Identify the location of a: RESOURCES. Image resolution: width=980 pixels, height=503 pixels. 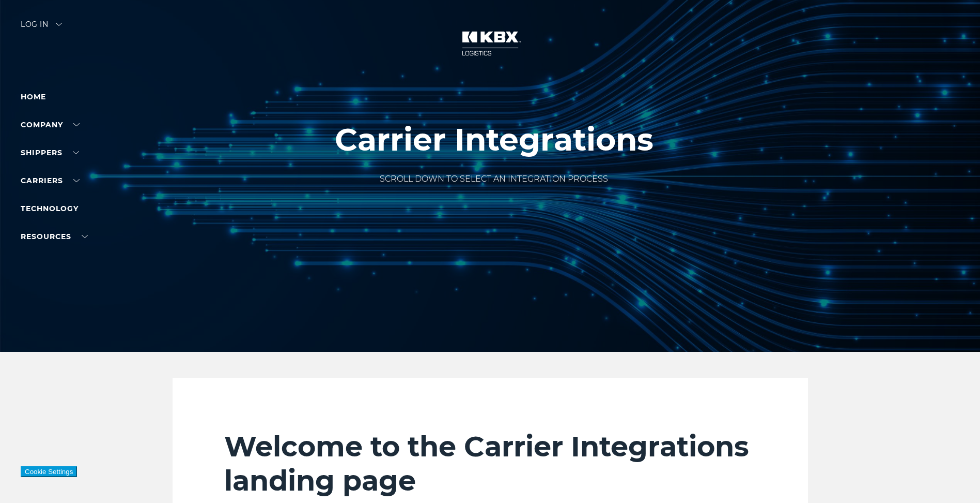
(55, 236).